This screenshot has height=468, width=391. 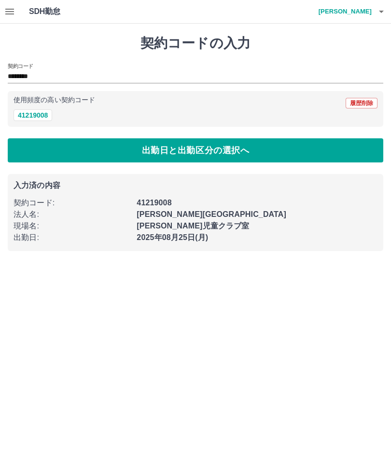 I want to click on b: 2025年08月25日(月), so click(x=172, y=237).